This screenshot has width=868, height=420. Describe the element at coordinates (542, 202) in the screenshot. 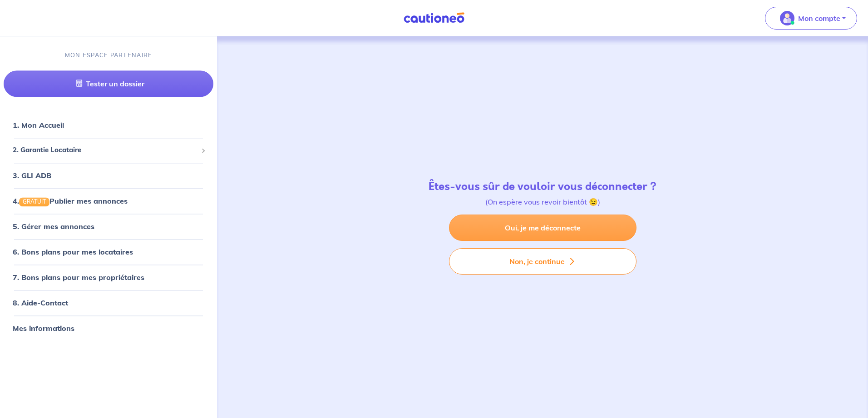

I see `p: (On espère vous revoir bientôt 😉)` at that location.